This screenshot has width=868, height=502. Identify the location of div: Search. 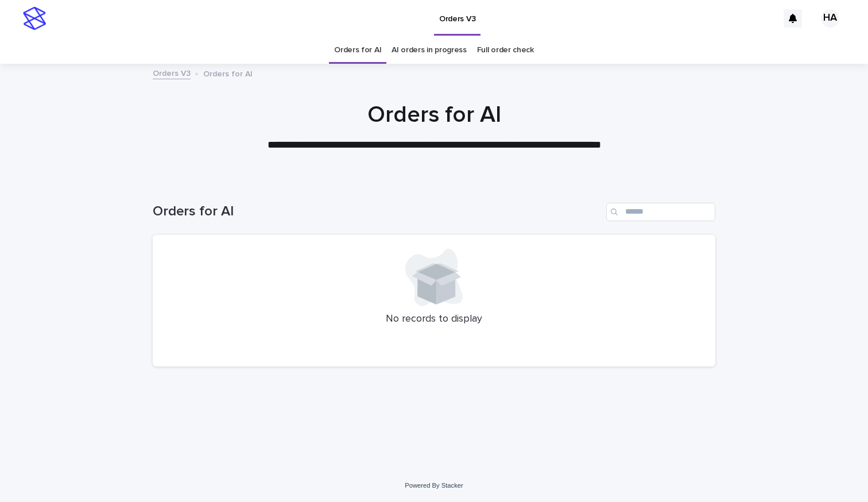
(661, 212).